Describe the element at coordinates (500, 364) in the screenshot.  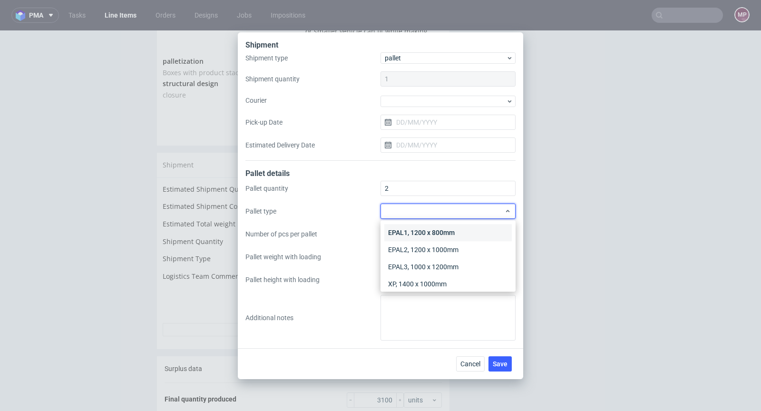
I see `button: Save` at that location.